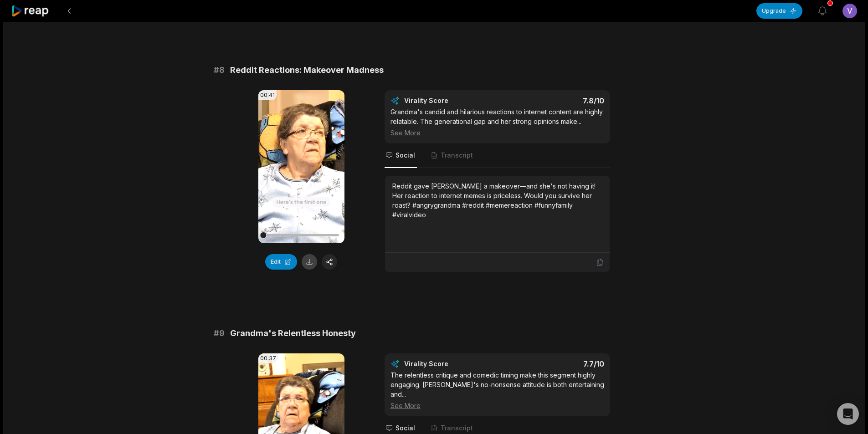  Describe the element at coordinates (497, 156) in the screenshot. I see `nav: Tabs` at that location.